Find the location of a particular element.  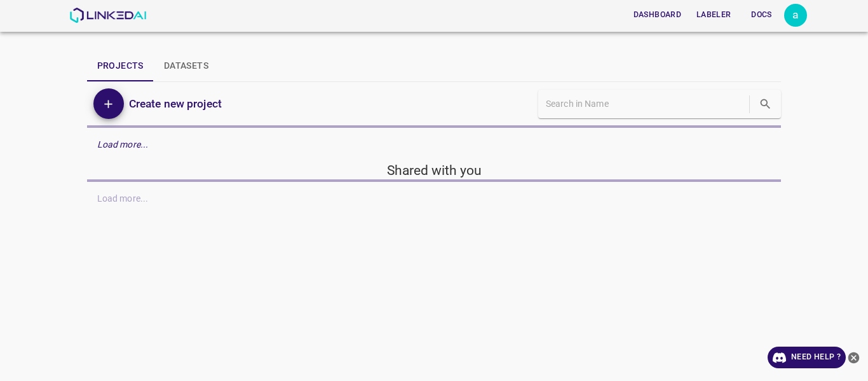

h5: Shared with you is located at coordinates (434, 171).